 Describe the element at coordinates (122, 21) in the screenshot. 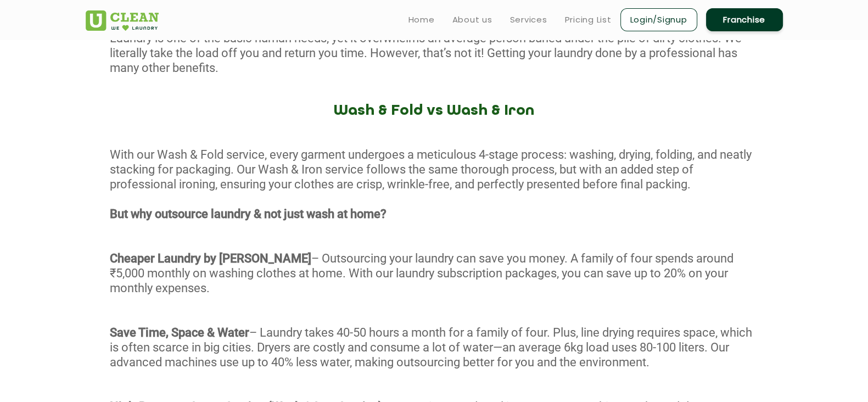

I see `img: UClean Laundry and Dry Cleaning` at that location.